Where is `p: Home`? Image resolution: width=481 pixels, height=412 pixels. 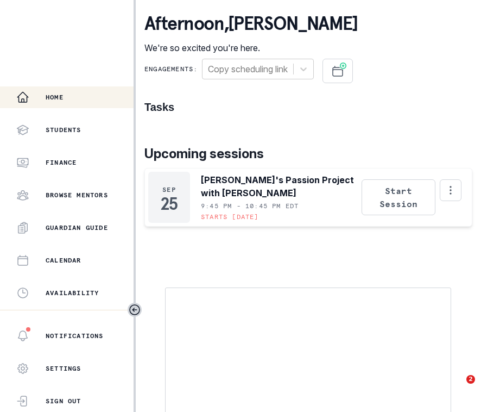
p: Home is located at coordinates (54, 97).